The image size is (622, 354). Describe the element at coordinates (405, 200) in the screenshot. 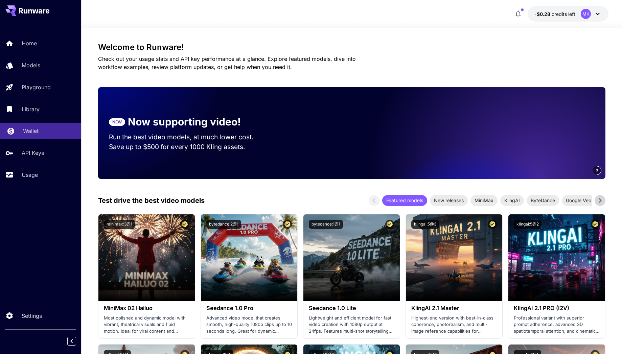

I see `span: Featured models` at that location.